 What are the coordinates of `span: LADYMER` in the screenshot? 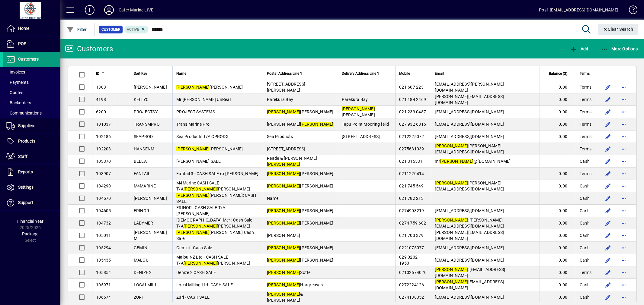 It's located at (143, 223).